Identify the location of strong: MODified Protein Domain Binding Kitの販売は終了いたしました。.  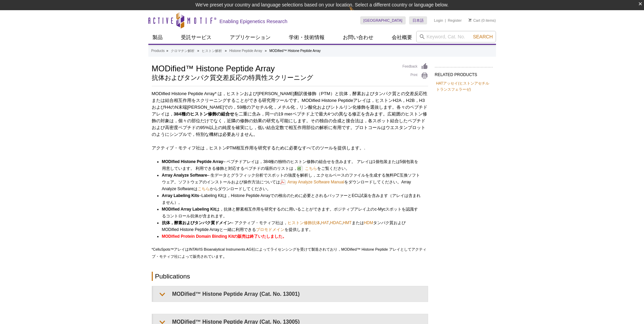
(225, 237).